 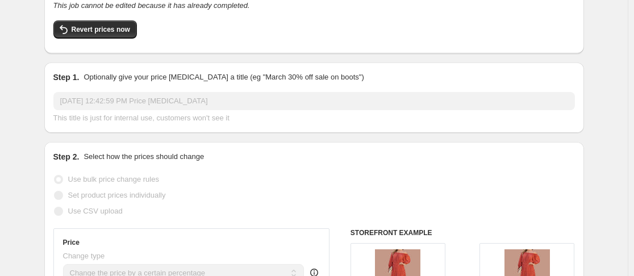 What do you see at coordinates (114, 179) in the screenshot?
I see `span: Use bulk price change rules` at bounding box center [114, 179].